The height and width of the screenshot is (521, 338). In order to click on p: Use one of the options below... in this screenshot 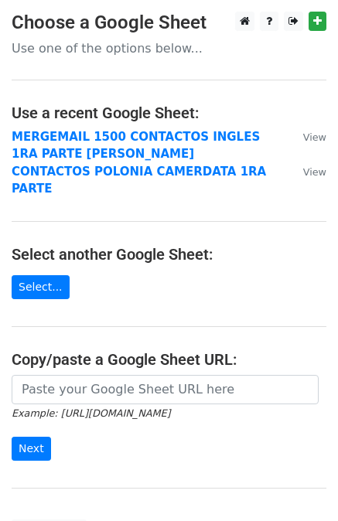, I will do `click(168, 48)`.